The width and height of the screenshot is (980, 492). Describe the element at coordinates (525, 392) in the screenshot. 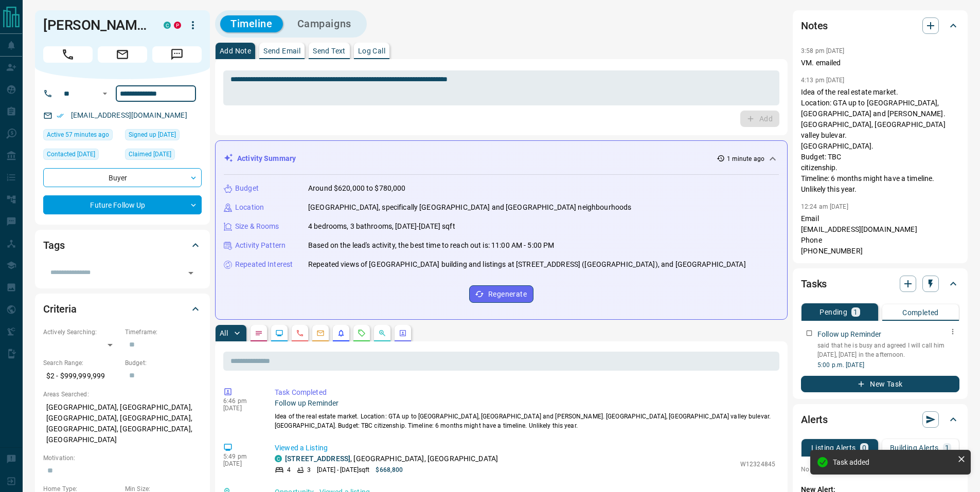

I see `p: Task Completed` at that location.